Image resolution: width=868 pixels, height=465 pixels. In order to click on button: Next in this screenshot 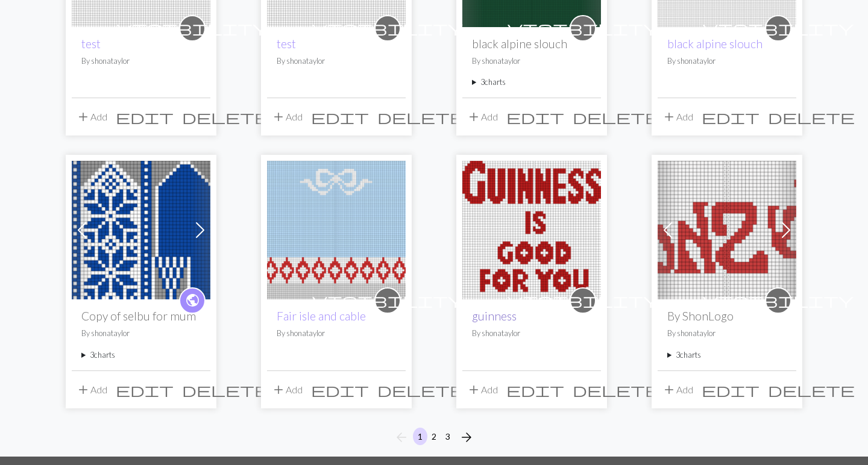, I will do `click(467, 437)`.